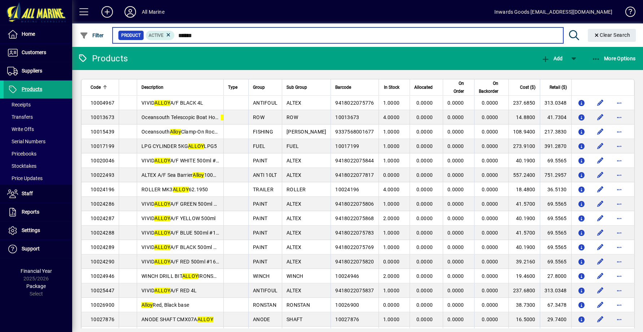 Image resolution: width=643 pixels, height=332 pixels. Describe the element at coordinates (459, 87) in the screenshot. I see `div: On Order` at that location.